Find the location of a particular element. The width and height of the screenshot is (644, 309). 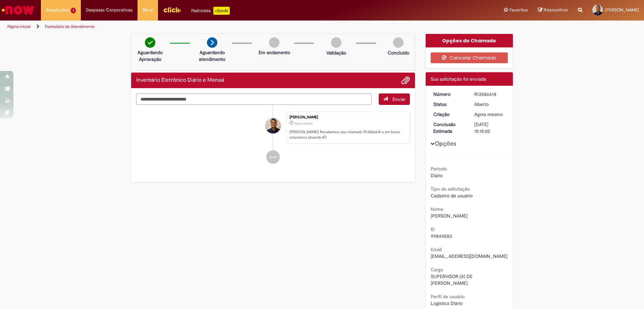

b: Cargo is located at coordinates (436, 269).